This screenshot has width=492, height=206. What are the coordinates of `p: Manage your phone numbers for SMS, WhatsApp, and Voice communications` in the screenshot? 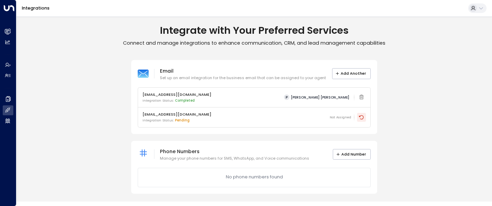 It's located at (234, 159).